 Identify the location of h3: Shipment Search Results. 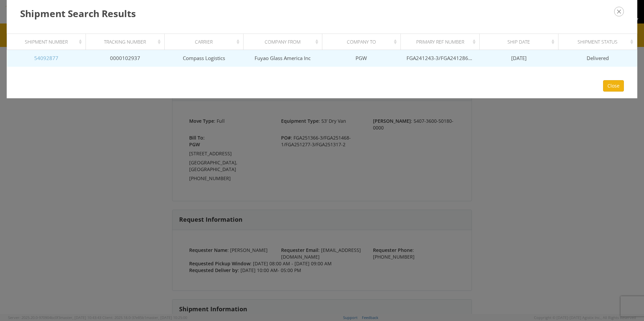
(322, 13).